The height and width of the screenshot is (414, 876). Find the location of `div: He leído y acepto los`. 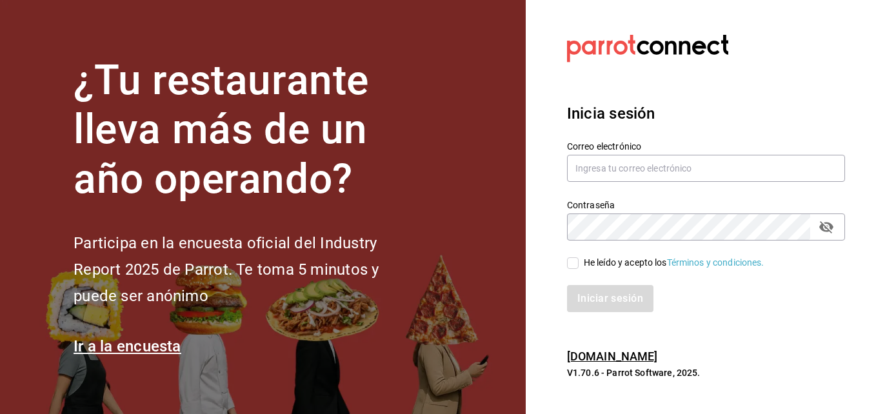

div: He leído y acepto los is located at coordinates (674, 263).